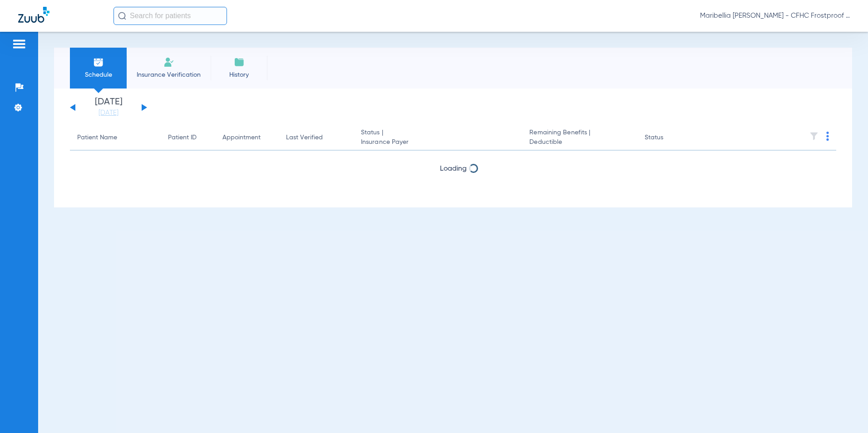  I want to click on img: hamburger-icon, so click(19, 44).